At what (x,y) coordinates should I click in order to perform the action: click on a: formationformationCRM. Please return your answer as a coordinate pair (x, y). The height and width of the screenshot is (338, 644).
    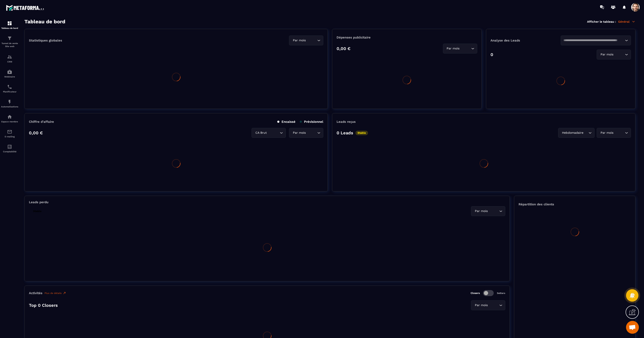
    Looking at the image, I should click on (10, 59).